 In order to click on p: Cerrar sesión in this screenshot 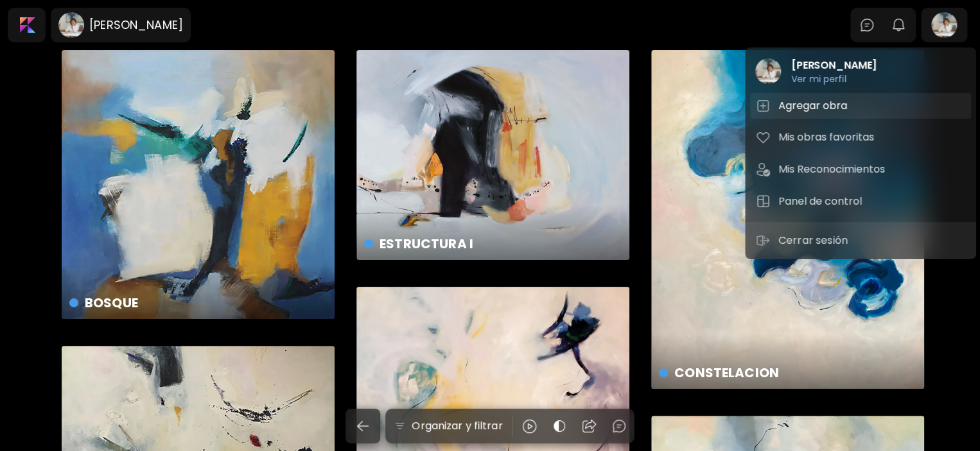, I will do `click(814, 240)`.